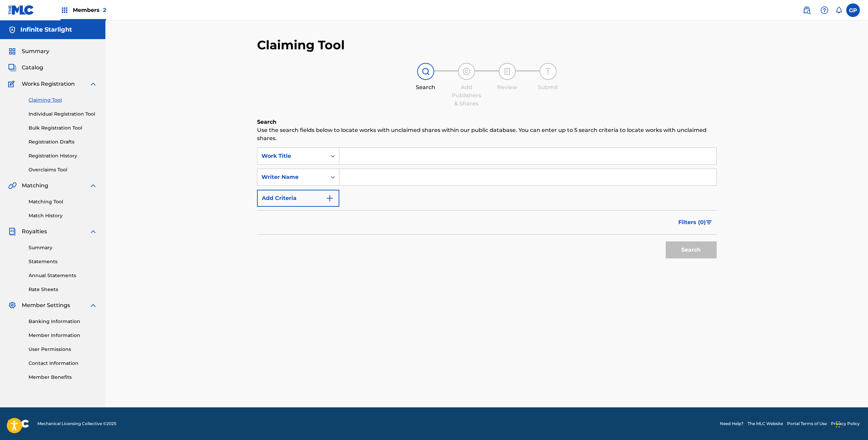 The width and height of the screenshot is (868, 440). I want to click on button: Add Criteria, so click(298, 198).